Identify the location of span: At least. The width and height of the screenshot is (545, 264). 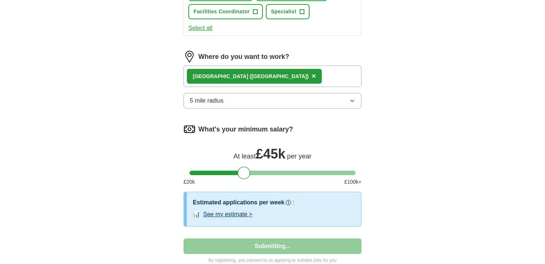
(245, 156).